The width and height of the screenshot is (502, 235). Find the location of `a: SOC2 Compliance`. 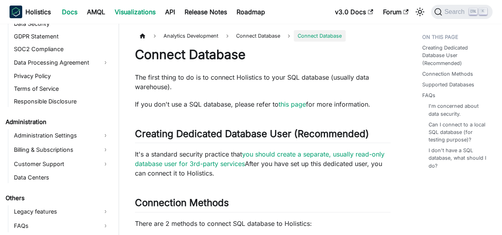

a: SOC2 Compliance is located at coordinates (62, 49).